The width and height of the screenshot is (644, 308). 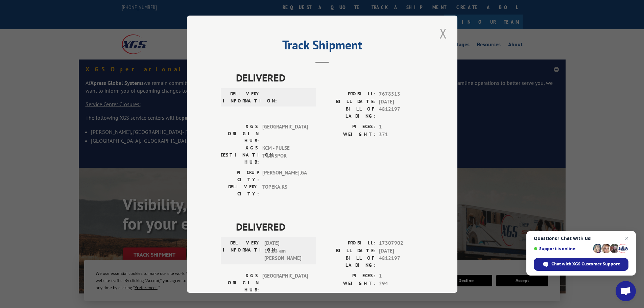 What do you see at coordinates (240, 190) in the screenshot?
I see `label: DELIVERY CITY:` at bounding box center [240, 190].